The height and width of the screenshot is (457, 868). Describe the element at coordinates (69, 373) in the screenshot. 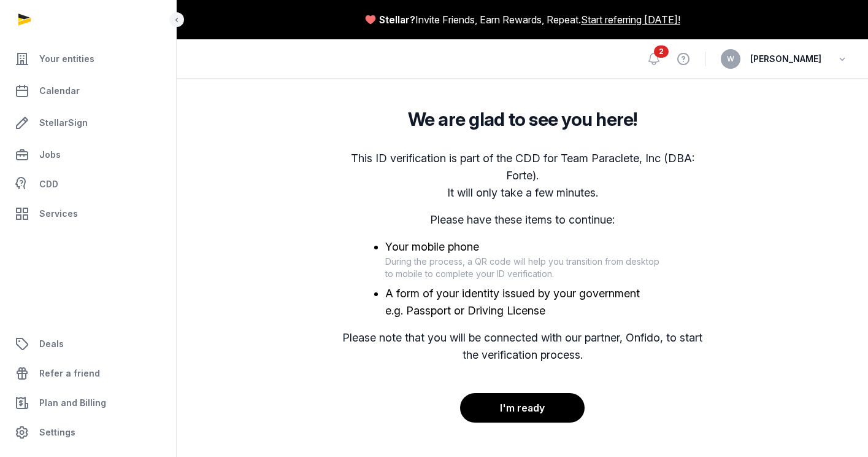

I see `span: Refer a friend` at that location.